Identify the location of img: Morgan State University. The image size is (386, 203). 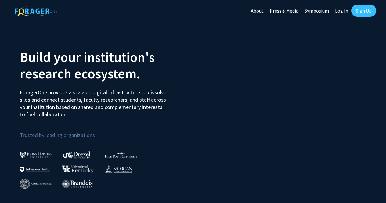
(118, 169).